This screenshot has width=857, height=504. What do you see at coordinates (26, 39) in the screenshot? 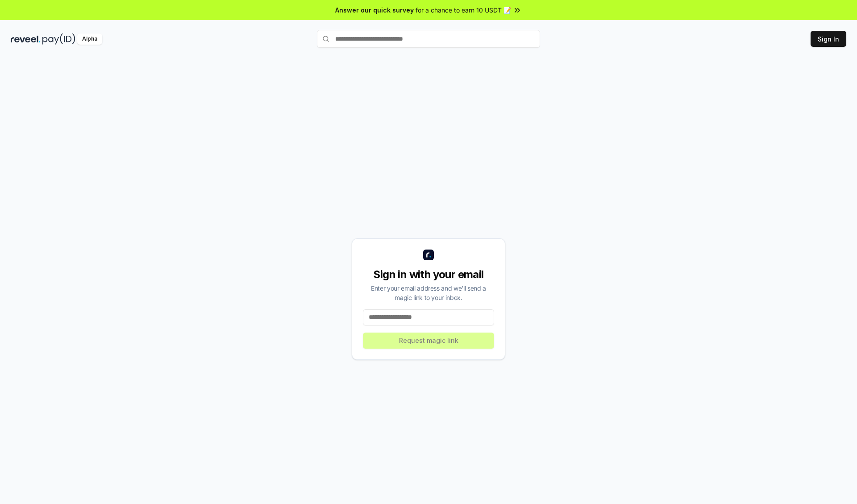
I see `img: reveel_dark` at bounding box center [26, 39].